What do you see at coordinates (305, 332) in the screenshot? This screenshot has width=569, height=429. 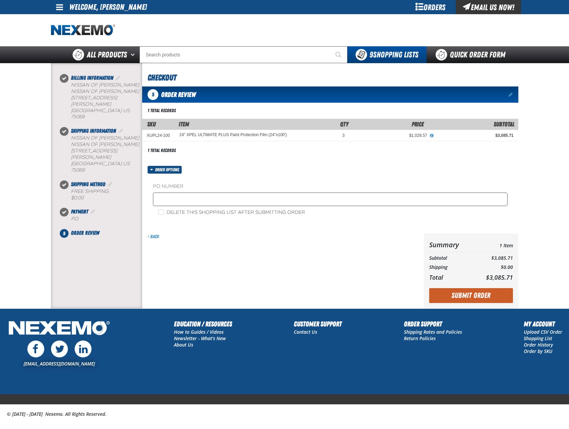 I see `a: Contact Us` at bounding box center [305, 332].